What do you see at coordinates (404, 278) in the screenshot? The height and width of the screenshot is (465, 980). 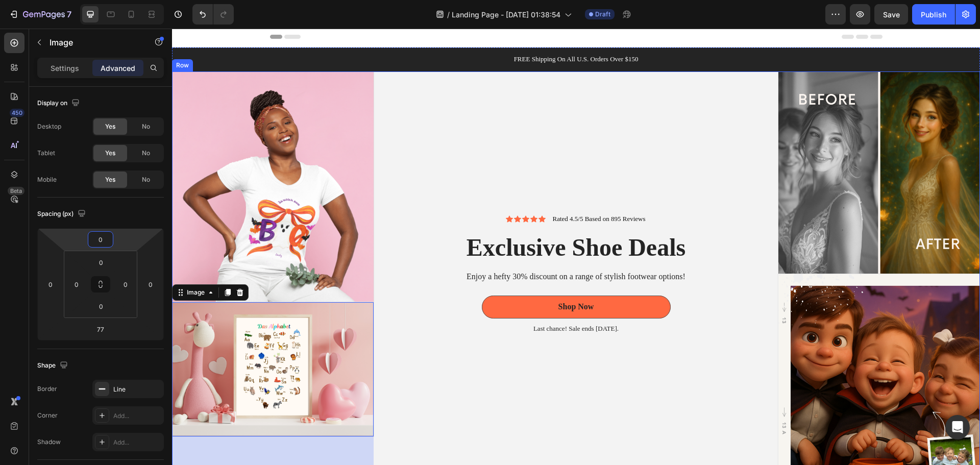 I see `button: Shop Now` at bounding box center [404, 278].